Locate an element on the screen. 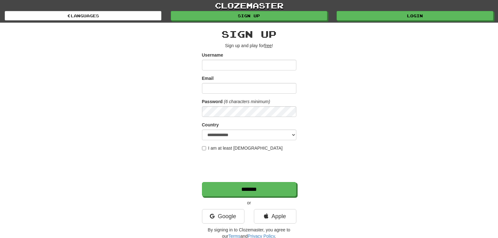  label: Email is located at coordinates (208, 78).